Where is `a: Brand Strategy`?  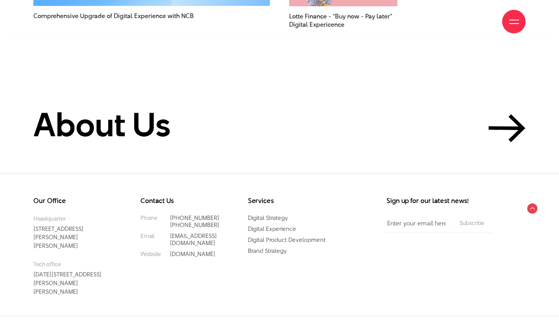 a: Brand Strategy is located at coordinates (267, 250).